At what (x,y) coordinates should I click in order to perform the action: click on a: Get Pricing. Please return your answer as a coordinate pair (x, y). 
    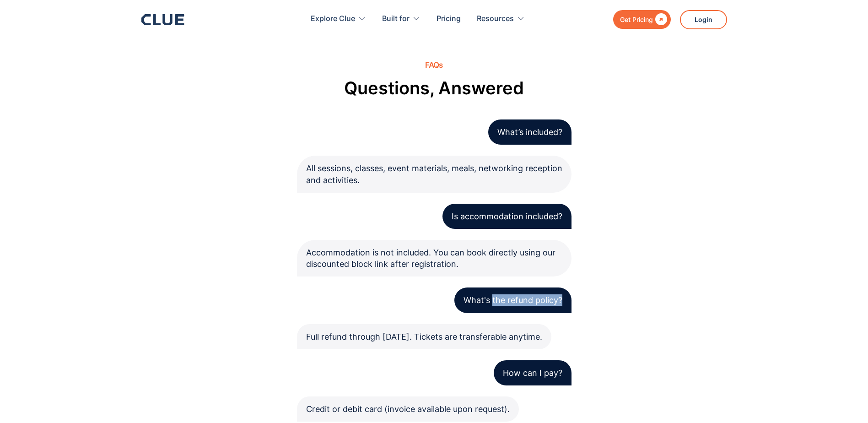
    Looking at the image, I should click on (642, 19).